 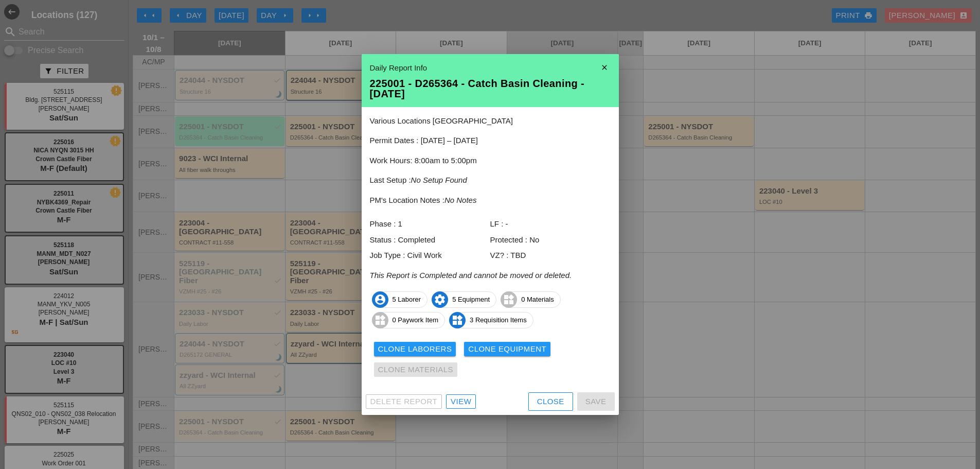 What do you see at coordinates (507, 349) in the screenshot?
I see `div: Clone Equipment` at bounding box center [507, 349].